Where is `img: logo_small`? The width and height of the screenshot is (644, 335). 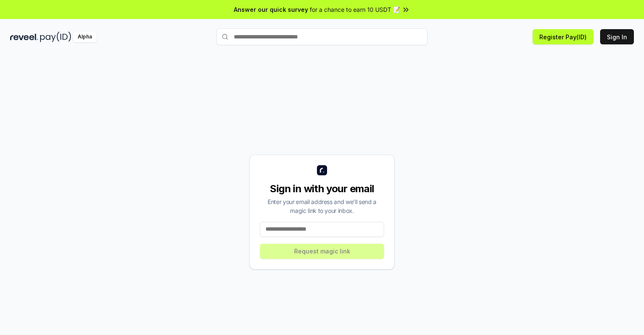 img: logo_small is located at coordinates (322, 170).